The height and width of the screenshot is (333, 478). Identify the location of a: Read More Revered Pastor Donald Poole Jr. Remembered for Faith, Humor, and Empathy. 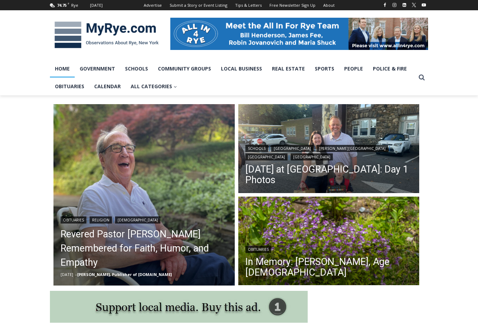
(144, 195).